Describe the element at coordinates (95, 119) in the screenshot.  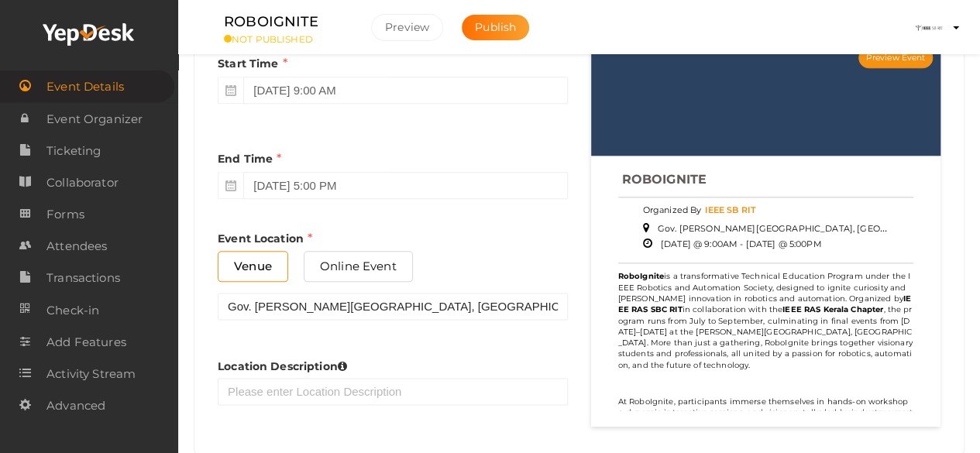
I see `span: Event Organizer` at that location.